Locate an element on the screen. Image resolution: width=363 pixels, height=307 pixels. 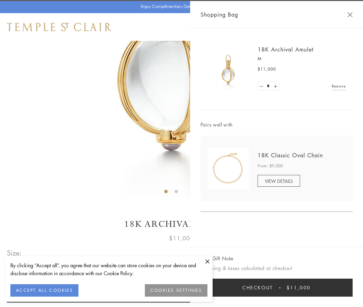
span: Checkout is located at coordinates (257, 287).